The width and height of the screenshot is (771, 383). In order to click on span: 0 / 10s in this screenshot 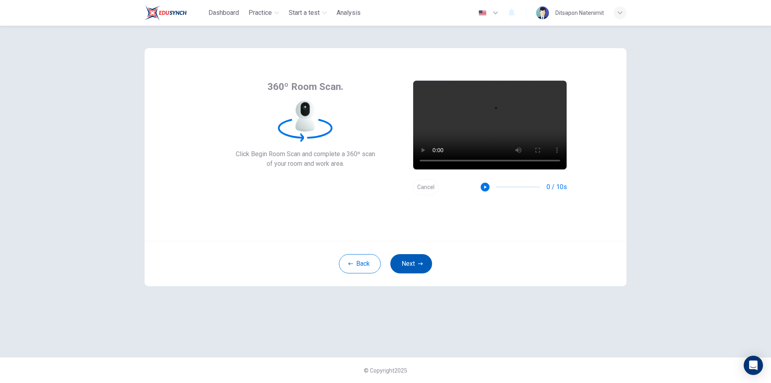, I will do `click(556, 187)`.